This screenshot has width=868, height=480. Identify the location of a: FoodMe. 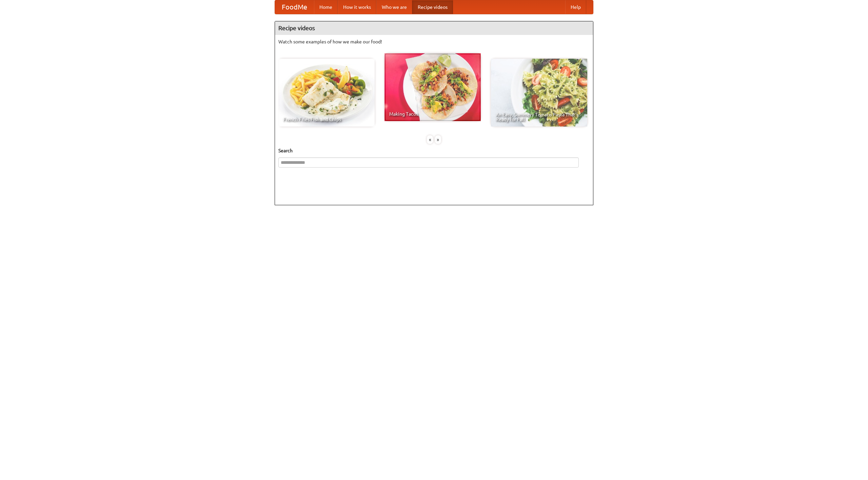
(294, 7).